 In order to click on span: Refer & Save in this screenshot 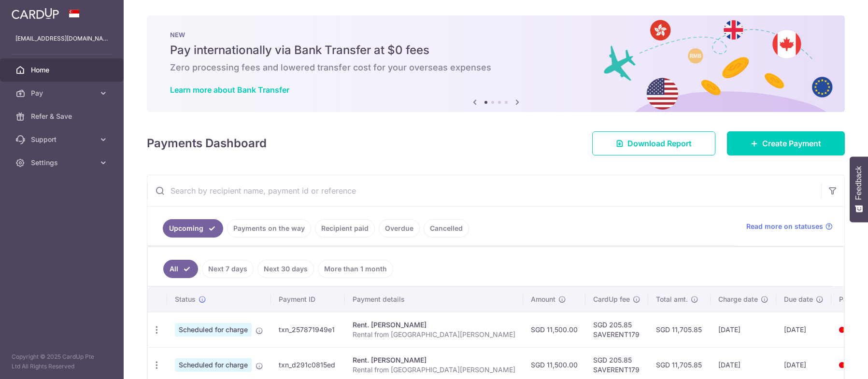, I will do `click(63, 116)`.